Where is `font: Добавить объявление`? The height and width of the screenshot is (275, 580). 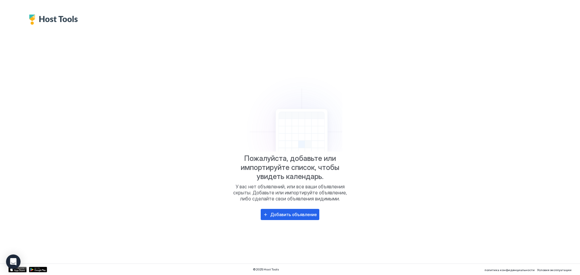 font: Добавить объявление is located at coordinates (294, 215).